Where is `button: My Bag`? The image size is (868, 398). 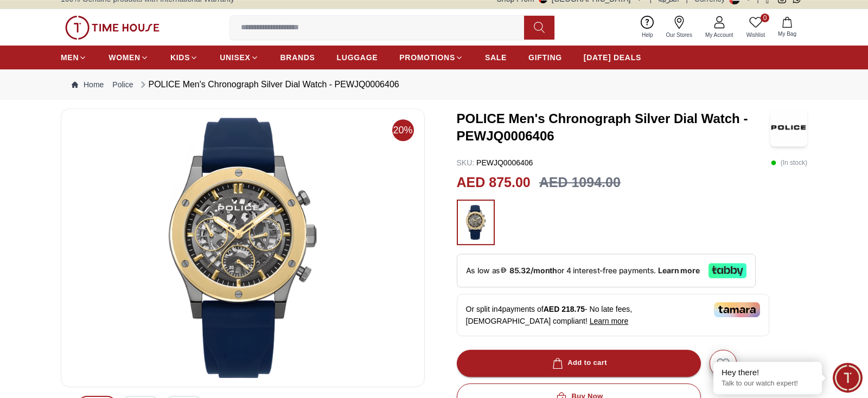
button: My Bag is located at coordinates (787, 27).